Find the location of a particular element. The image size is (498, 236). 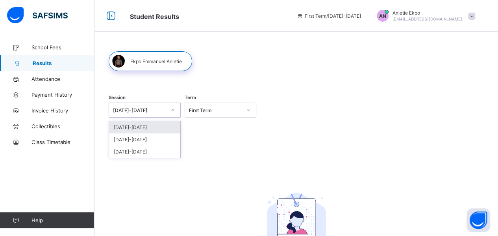

span: Payment History is located at coordinates (63, 95).